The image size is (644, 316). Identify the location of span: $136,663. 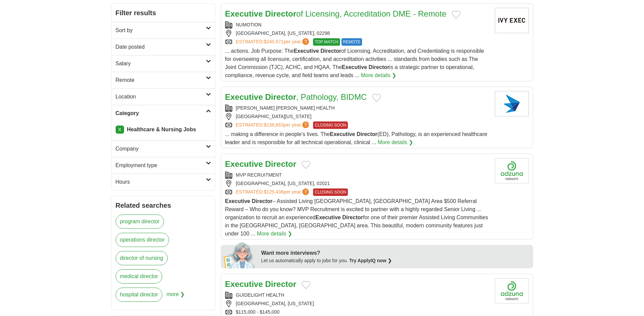
(274, 125).